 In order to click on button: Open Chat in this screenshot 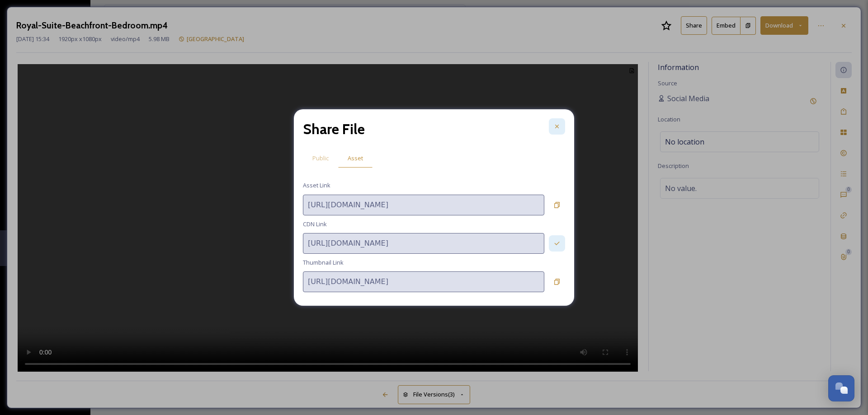, I will do `click(841, 389)`.